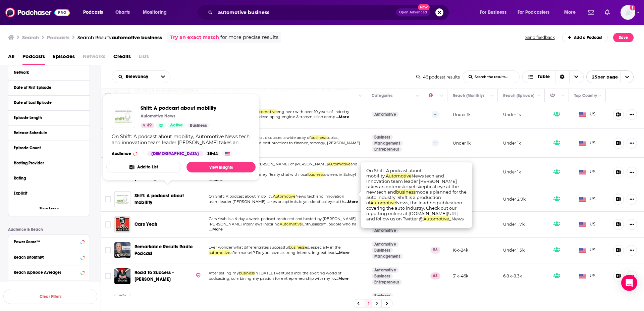  What do you see at coordinates (46, 103) in the screenshot?
I see `div: Date of Last Episode` at bounding box center [46, 103].